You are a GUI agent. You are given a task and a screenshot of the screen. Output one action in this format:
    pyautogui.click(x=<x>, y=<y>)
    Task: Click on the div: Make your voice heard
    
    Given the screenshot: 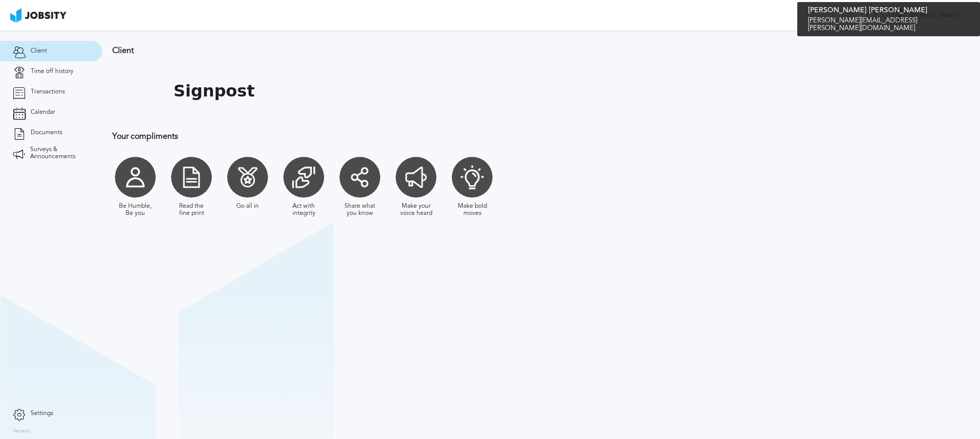 What is the action you would take?
    pyautogui.click(x=416, y=210)
    